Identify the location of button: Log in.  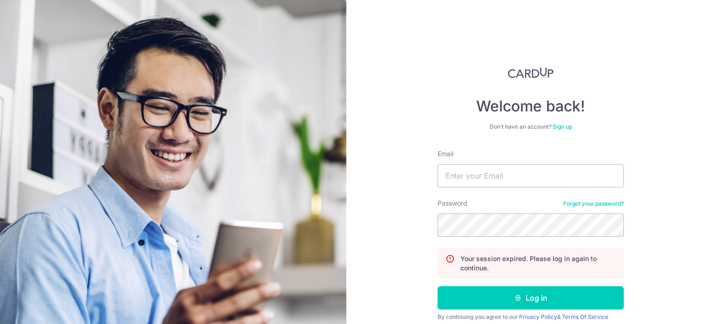
(531, 298).